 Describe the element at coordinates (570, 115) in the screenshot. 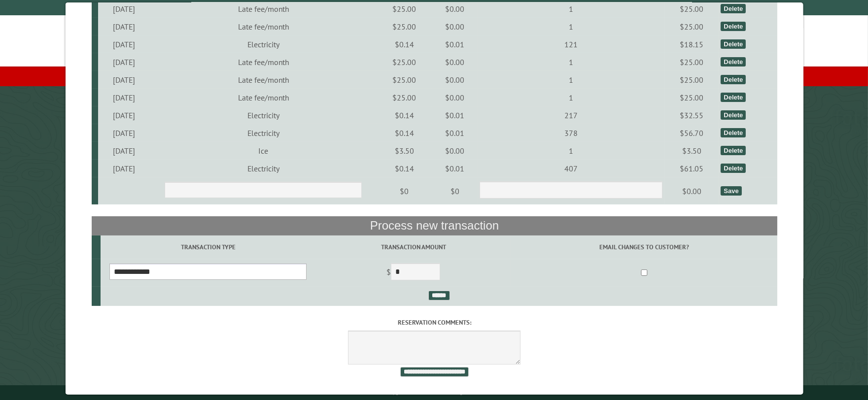

I see `td: 217` at that location.